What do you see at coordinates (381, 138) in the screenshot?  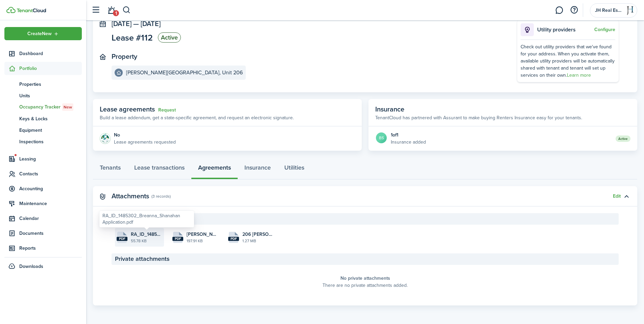 I see `avatar-text: BS` at bounding box center [381, 138].